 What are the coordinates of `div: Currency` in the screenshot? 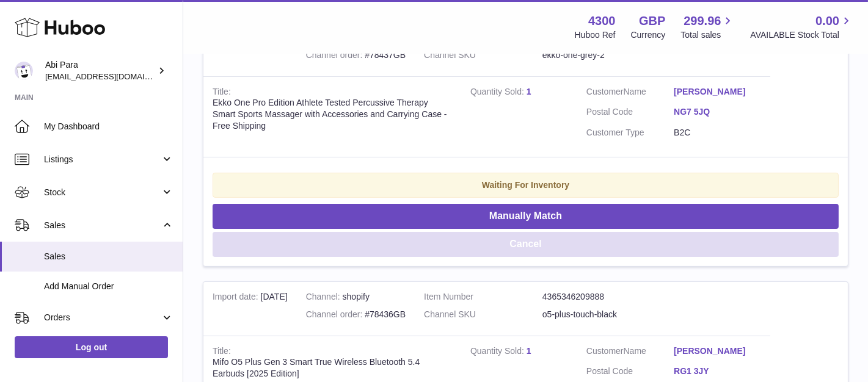 It's located at (648, 35).